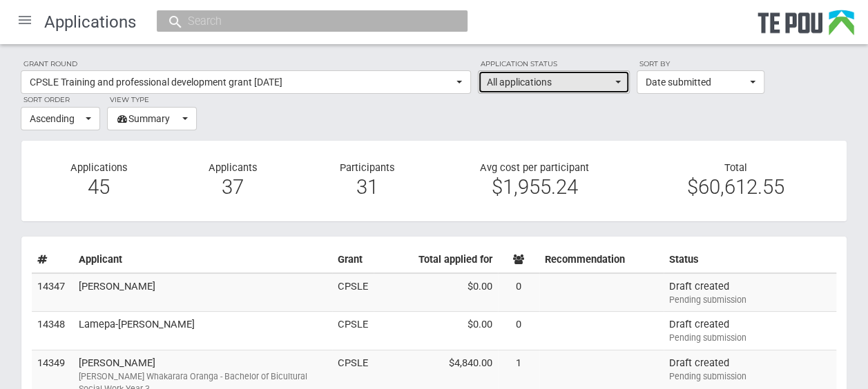 This screenshot has width=868, height=389. What do you see at coordinates (695, 82) in the screenshot?
I see `span: Date submitted` at bounding box center [695, 82].